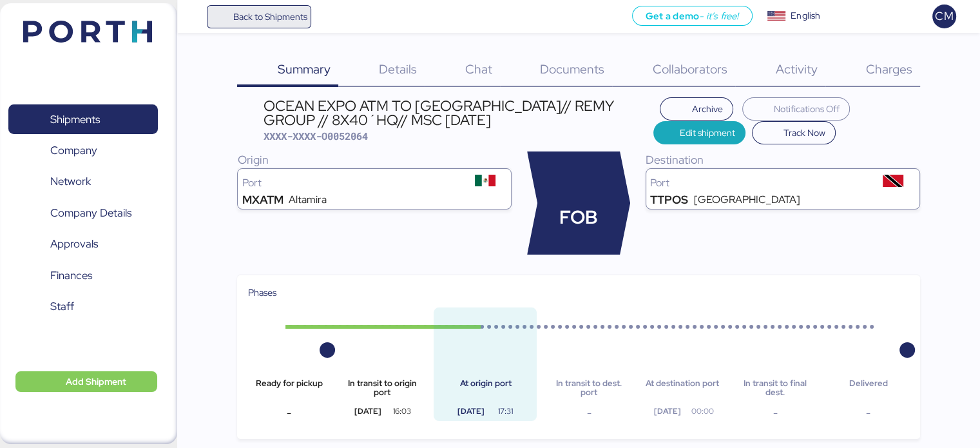 The image size is (980, 448). I want to click on a: Staff, so click(83, 306).